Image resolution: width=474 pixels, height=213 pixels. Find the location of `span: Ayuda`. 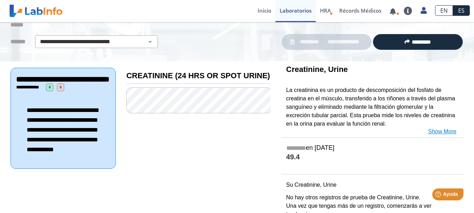

span: Ayuda is located at coordinates (39, 8).